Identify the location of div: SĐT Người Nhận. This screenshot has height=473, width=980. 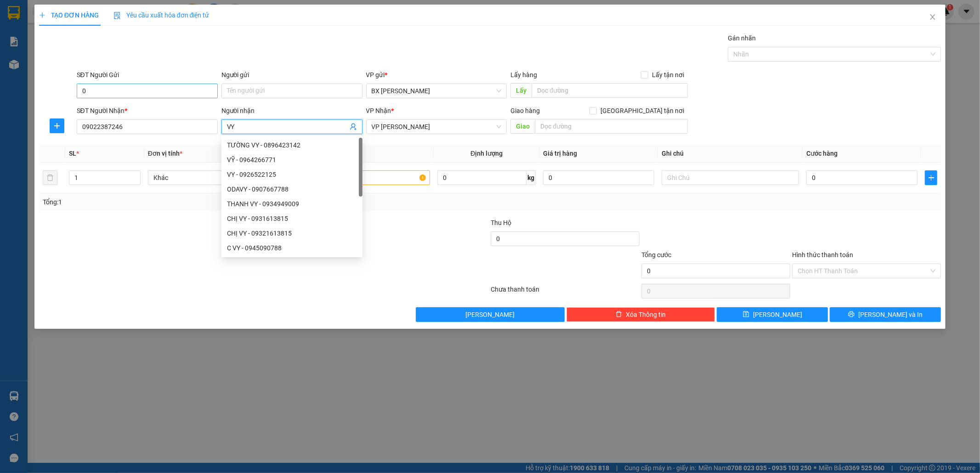
(147, 111).